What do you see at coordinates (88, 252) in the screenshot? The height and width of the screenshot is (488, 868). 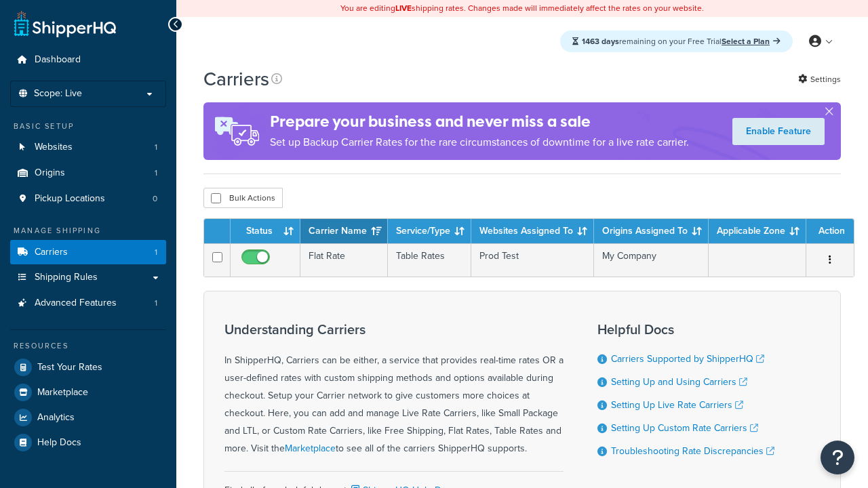 I see `a: Carriers 1` at bounding box center [88, 252].